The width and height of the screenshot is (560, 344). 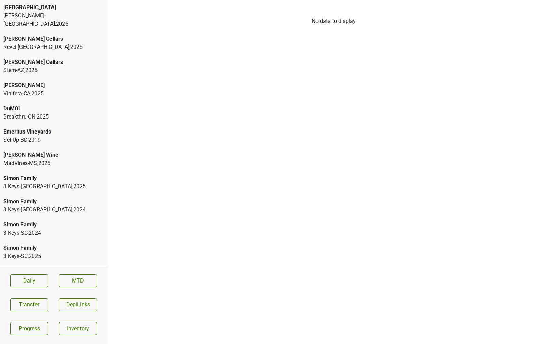 What do you see at coordinates (78, 304) in the screenshot?
I see `button: DeplLinks` at bounding box center [78, 304].